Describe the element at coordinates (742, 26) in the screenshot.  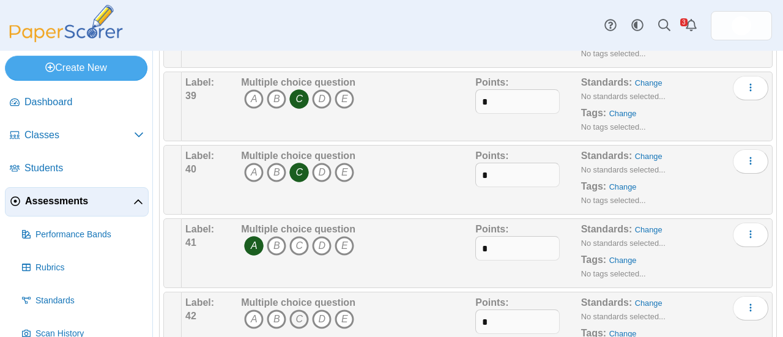
I see `img: ps.B7yuFiroF87KfScy` at that location.